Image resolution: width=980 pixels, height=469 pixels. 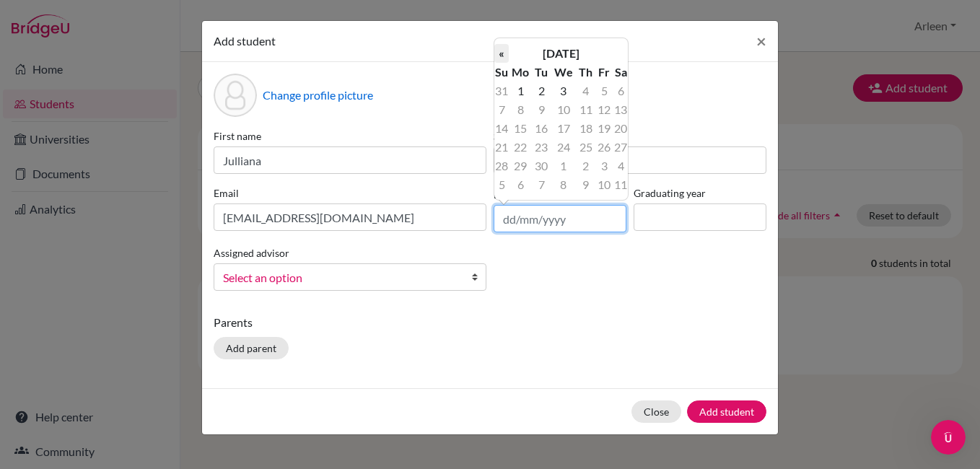 I want to click on th: Tu, so click(x=541, y=72).